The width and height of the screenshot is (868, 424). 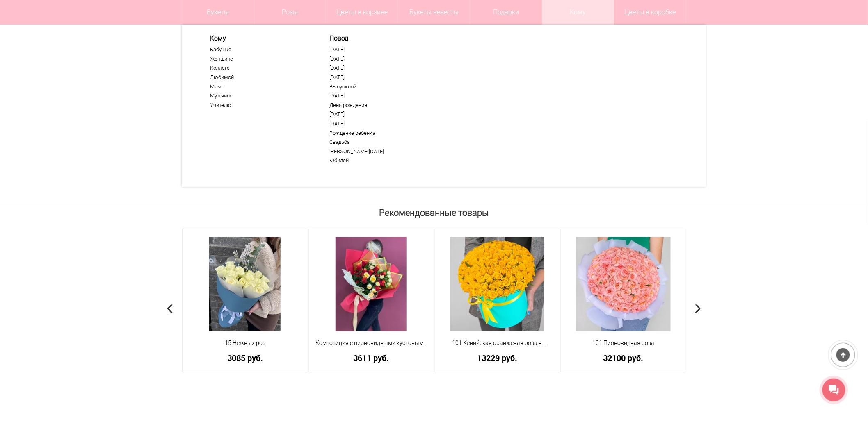 What do you see at coordinates (380, 87) in the screenshot?
I see `a: Выпускной` at bounding box center [380, 87].